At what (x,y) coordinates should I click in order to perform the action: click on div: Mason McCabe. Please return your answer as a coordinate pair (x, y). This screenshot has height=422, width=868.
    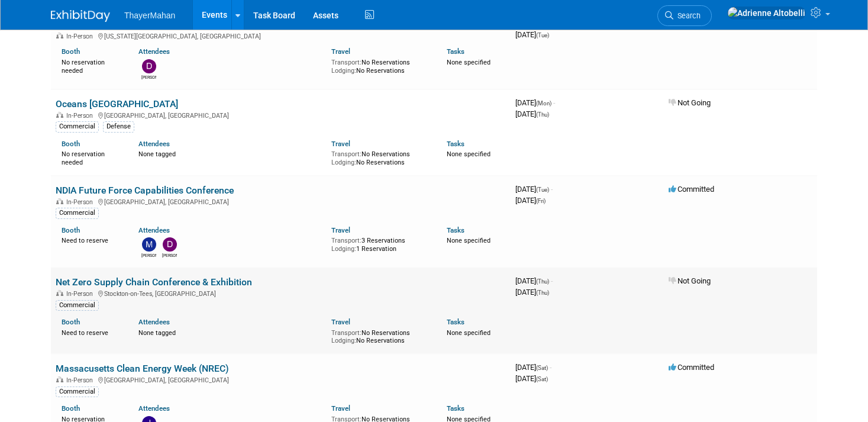
    Looking at the image, I should click on (148, 255).